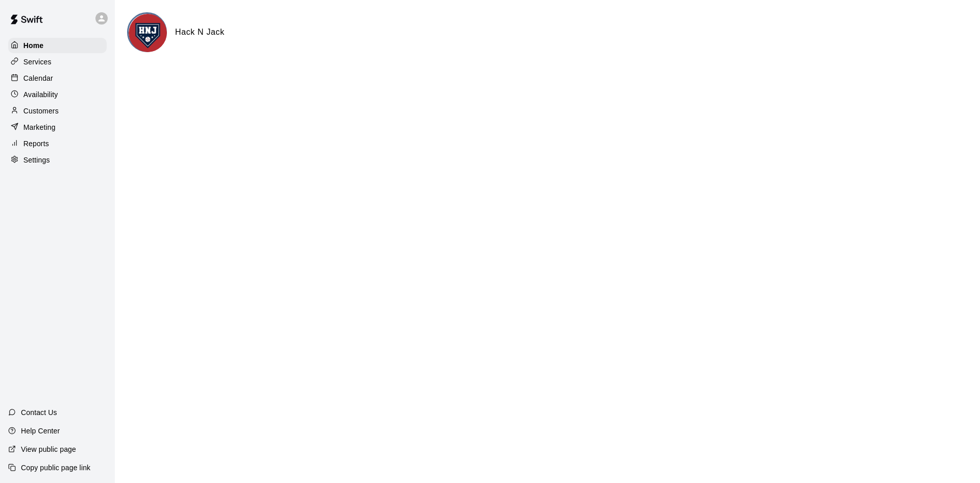  I want to click on p: Settings, so click(37, 160).